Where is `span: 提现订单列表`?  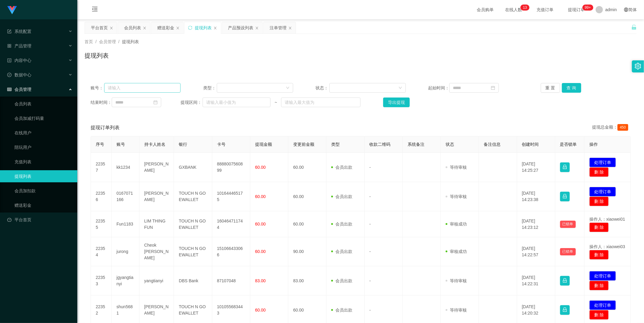 span: 提现订单列表 is located at coordinates (105, 128).